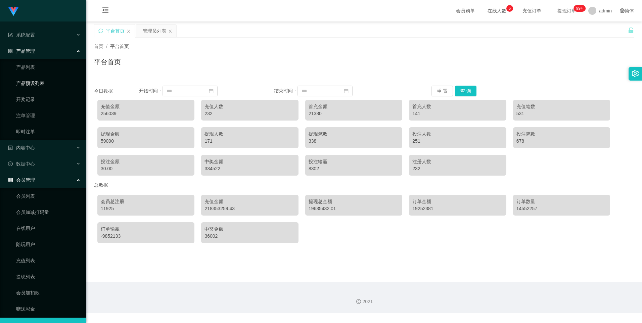 The image size is (642, 323). What do you see at coordinates (561, 208) in the screenshot?
I see `div: 14552257` at bounding box center [561, 208].